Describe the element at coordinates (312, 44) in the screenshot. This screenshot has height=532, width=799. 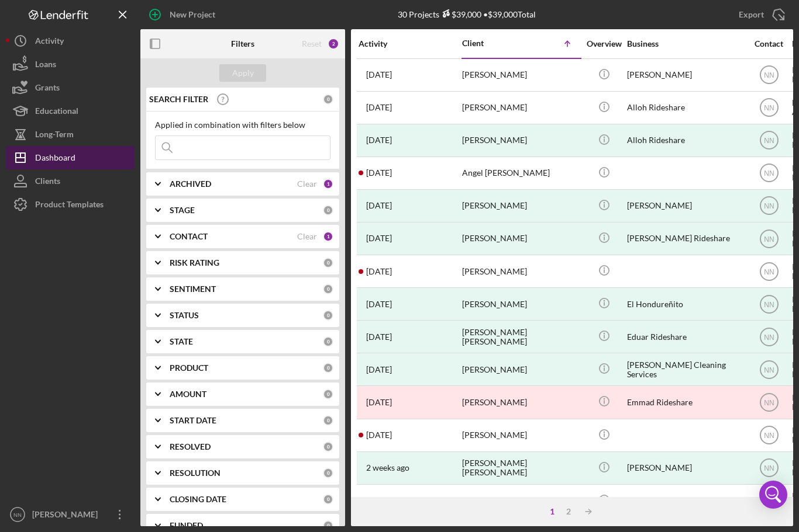
I see `div: Reset` at that location.